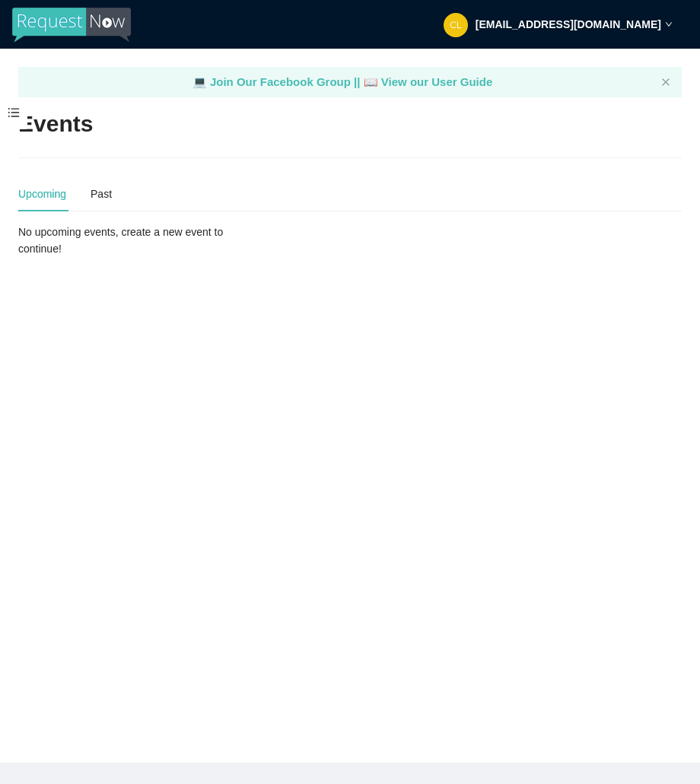 This screenshot has height=784, width=700. I want to click on img: 71fd231b459e46701a55cef29275c810, so click(456, 25).